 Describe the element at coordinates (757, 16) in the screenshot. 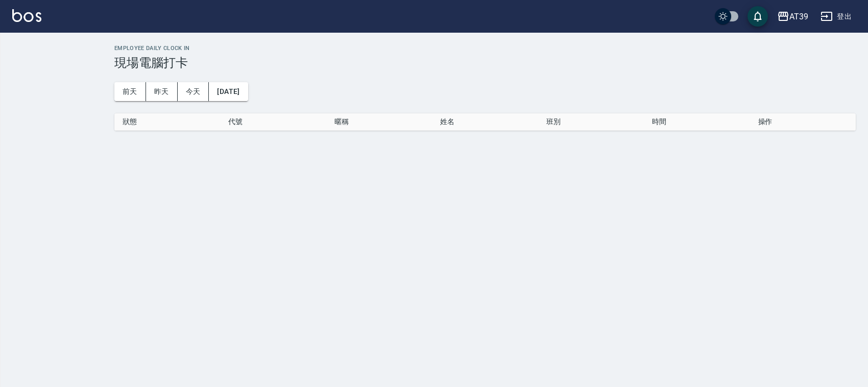

I see `button: save` at that location.